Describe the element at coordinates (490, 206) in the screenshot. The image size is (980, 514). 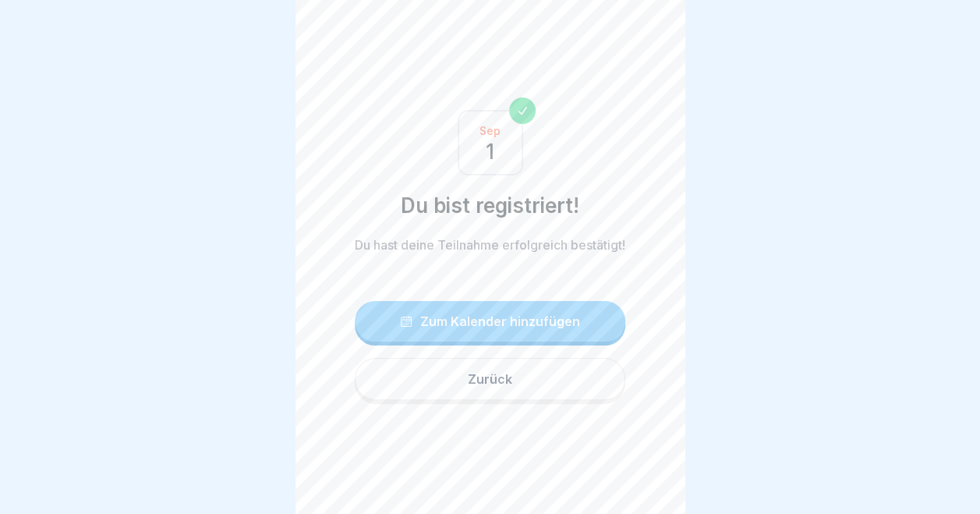
I see `h1: Du bist registriert!` at that location.